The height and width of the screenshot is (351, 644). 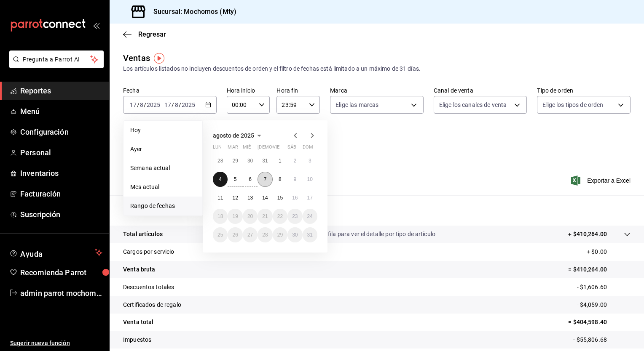 I want to click on span: Elige los canales de venta, so click(x=473, y=105).